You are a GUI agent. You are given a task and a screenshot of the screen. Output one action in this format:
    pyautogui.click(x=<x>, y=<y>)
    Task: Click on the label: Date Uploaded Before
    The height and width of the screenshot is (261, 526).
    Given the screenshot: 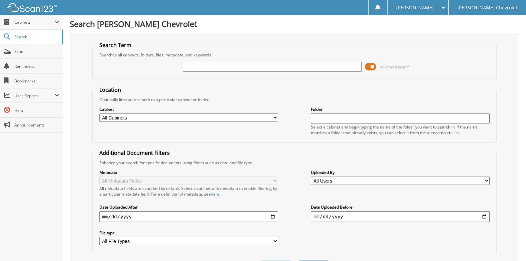 What is the action you would take?
    pyautogui.click(x=400, y=207)
    